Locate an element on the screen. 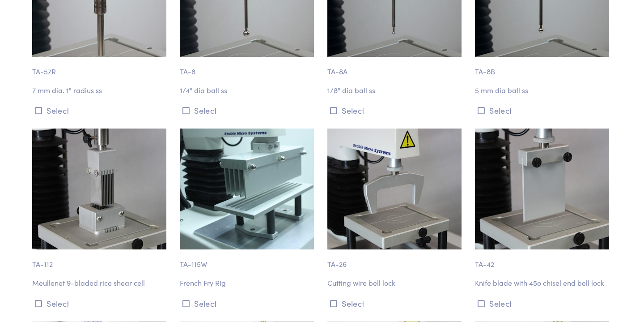 Image resolution: width=644 pixels, height=322 pixels. p: French Fry Rig is located at coordinates (248, 283).